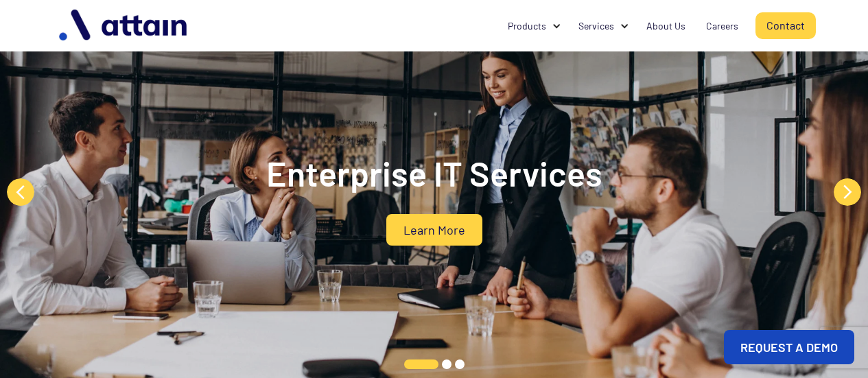 This screenshot has width=868, height=378. I want to click on a: REQUEST A DEMO, so click(789, 347).